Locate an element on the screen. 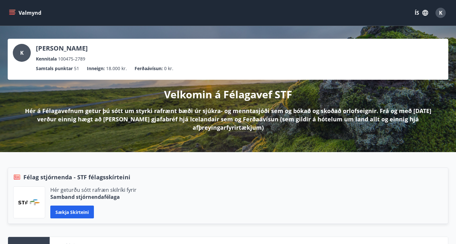 This screenshot has height=244, width=456. p: Kennitala is located at coordinates (46, 59).